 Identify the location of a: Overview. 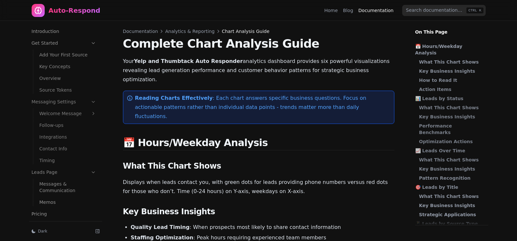
(68, 78).